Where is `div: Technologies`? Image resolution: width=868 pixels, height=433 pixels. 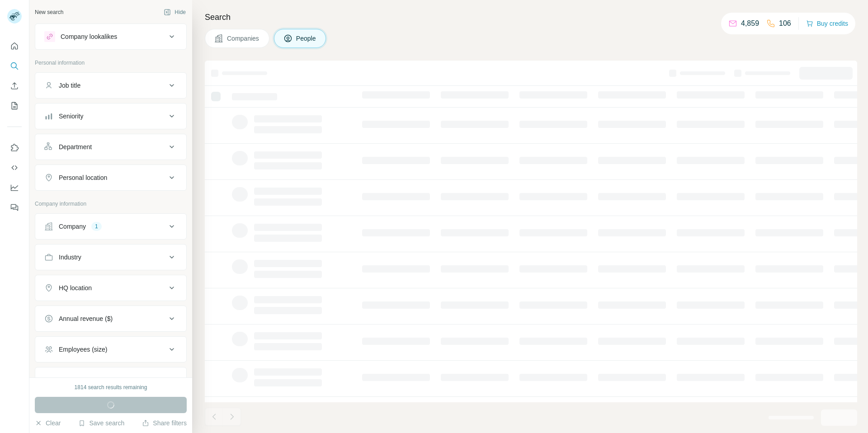 div: Technologies is located at coordinates (77, 380).